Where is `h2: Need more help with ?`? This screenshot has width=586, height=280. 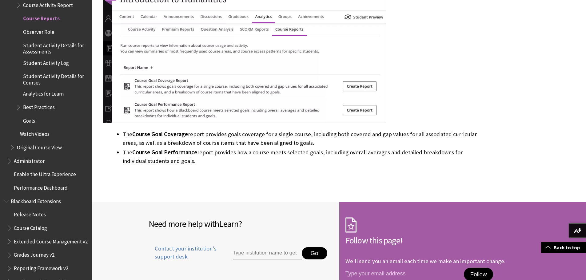
h2: Need more help with ? is located at coordinates (241, 224).